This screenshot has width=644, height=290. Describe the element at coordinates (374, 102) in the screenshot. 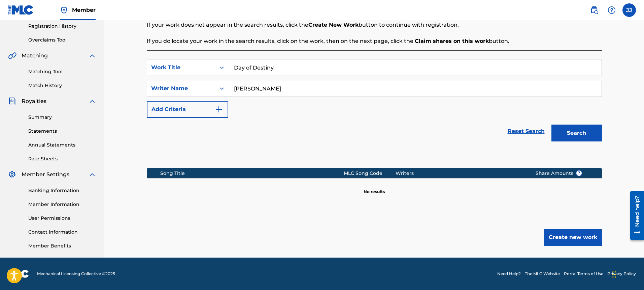

I see `form: Search Form` at that location.